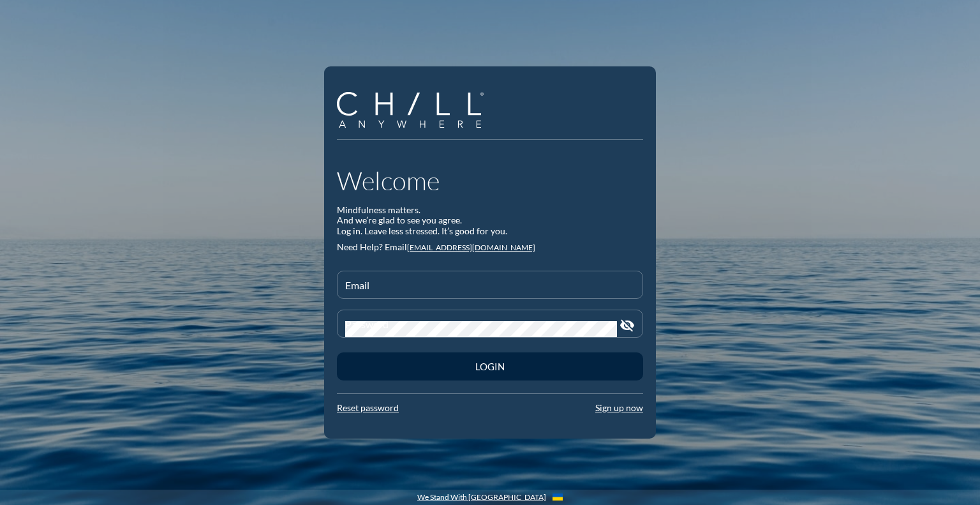  What do you see at coordinates (481, 329) in the screenshot?
I see `input: Password` at bounding box center [481, 329].